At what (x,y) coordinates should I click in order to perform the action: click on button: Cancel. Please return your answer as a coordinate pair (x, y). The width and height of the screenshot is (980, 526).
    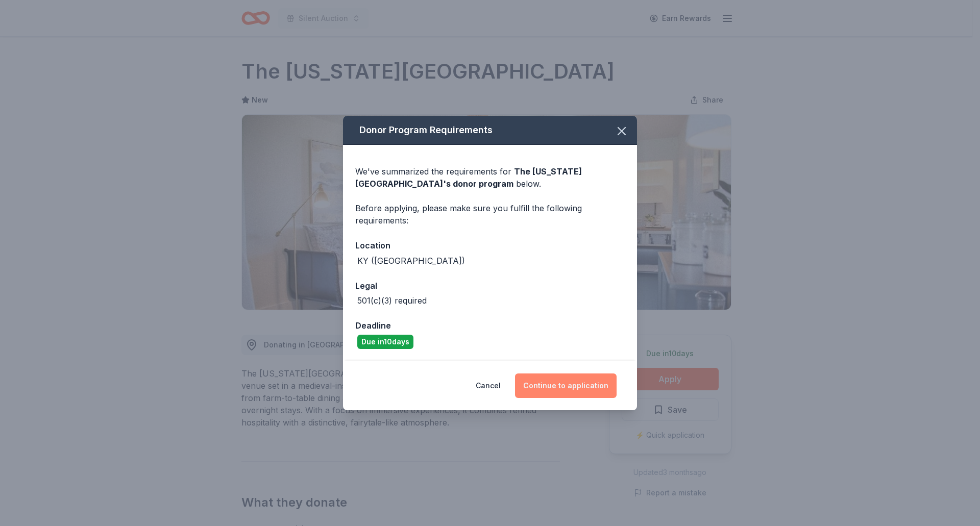
    Looking at the image, I should click on (488, 386).